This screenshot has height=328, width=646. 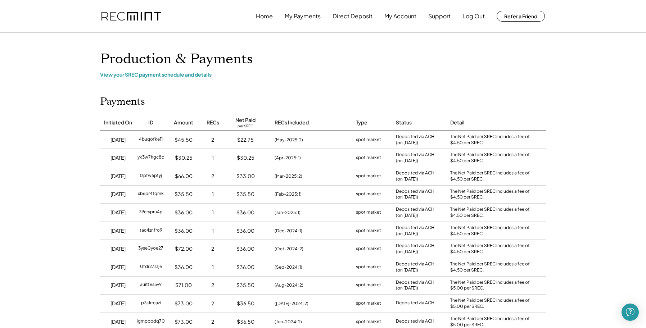 What do you see at coordinates (245, 126) in the screenshot?
I see `div: per SREC` at bounding box center [245, 126].